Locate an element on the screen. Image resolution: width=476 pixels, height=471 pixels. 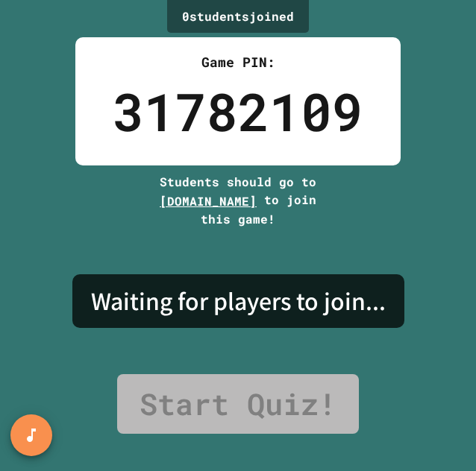
button: SpeedDial basic example is located at coordinates (31, 436).